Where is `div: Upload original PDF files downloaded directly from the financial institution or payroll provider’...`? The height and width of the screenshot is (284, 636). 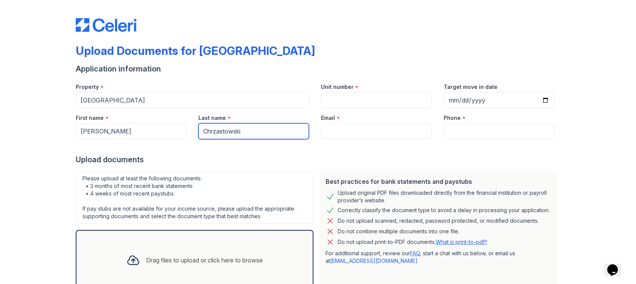 div: Upload original PDF files downloaded directly from the financial institution or payroll provider’... is located at coordinates (444, 197).